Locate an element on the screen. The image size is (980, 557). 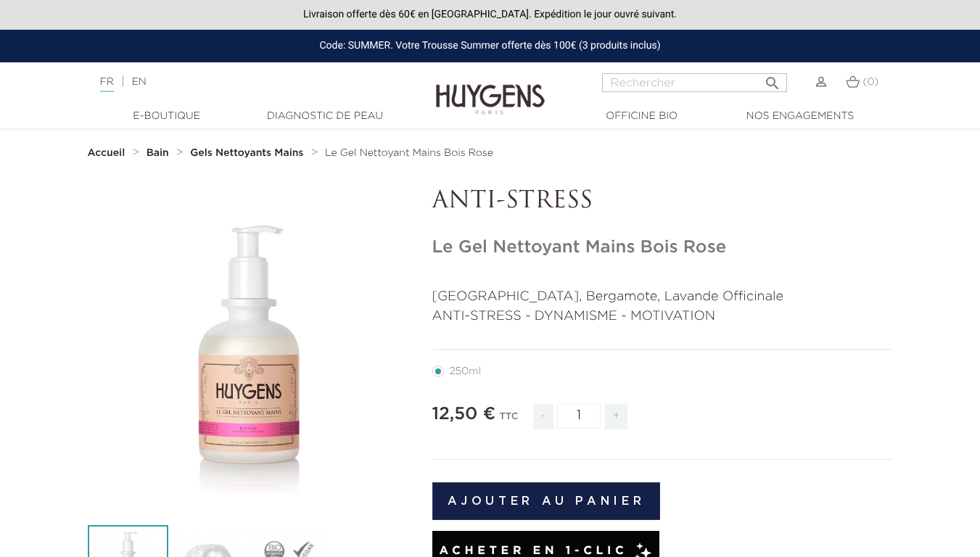
a: Gels Nettoyants Mains is located at coordinates (248, 153).